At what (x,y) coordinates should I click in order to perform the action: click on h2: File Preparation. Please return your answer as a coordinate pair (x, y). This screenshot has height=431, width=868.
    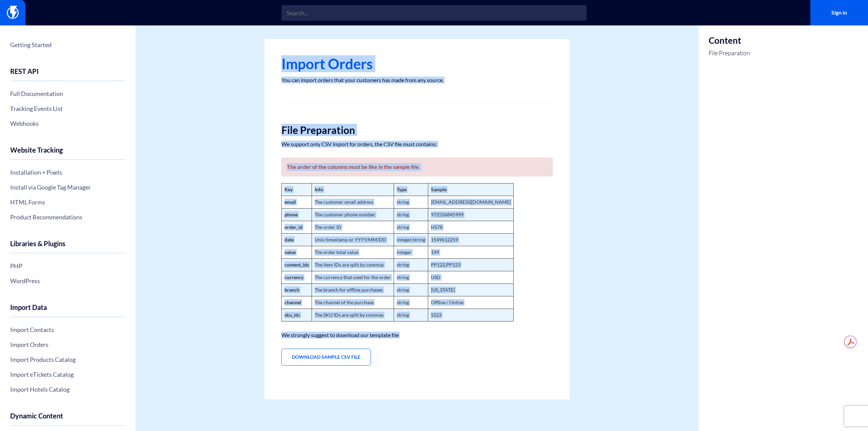
    Looking at the image, I should click on (417, 130).